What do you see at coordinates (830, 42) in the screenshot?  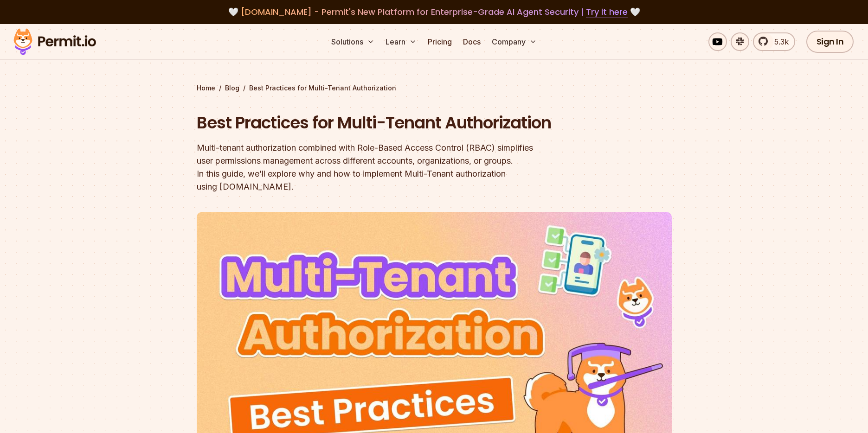 I see `a: Sign In` at bounding box center [830, 42].